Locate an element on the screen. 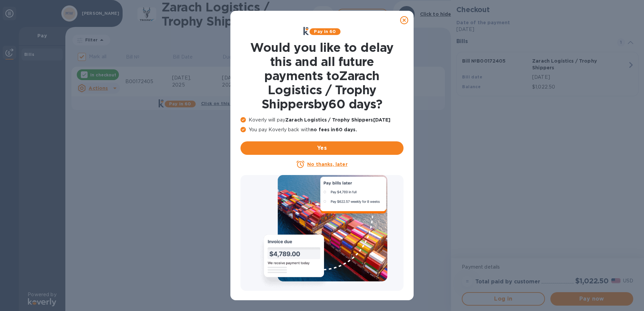 The height and width of the screenshot is (311, 644). u: No thanks, later is located at coordinates (327, 164).